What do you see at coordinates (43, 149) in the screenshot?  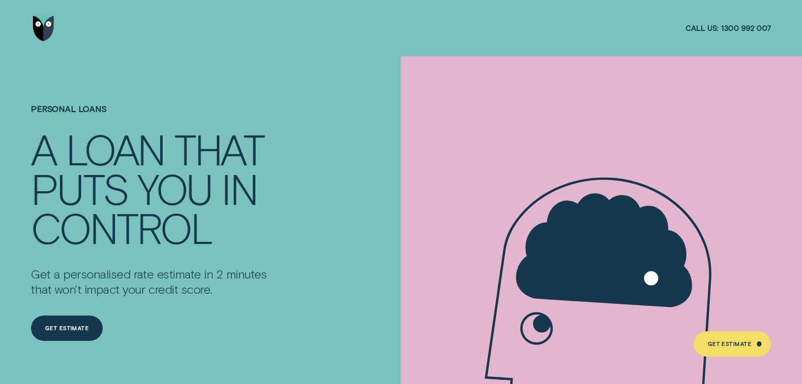 I see `div: A` at bounding box center [43, 149].